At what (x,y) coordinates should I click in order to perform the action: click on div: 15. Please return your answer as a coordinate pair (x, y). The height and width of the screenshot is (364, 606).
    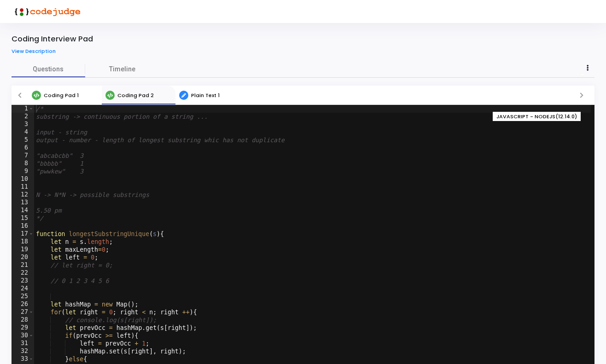
    Looking at the image, I should click on (23, 218).